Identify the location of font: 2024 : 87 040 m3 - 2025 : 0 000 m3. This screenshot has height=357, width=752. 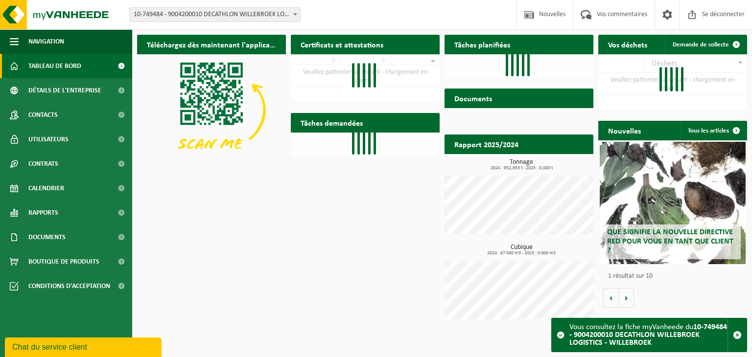
(522, 253).